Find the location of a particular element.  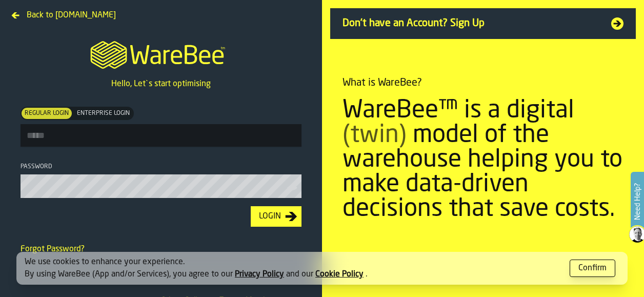

div: What is WareBee? is located at coordinates (382, 83).